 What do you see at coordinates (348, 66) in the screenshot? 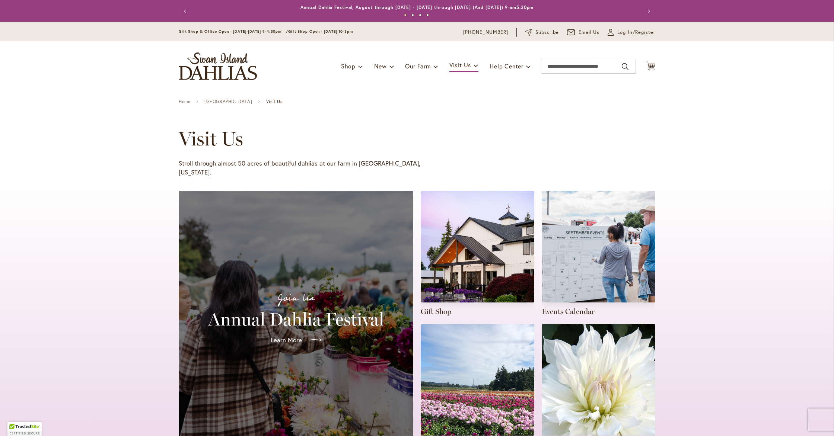
I see `span: Shop` at bounding box center [348, 66].